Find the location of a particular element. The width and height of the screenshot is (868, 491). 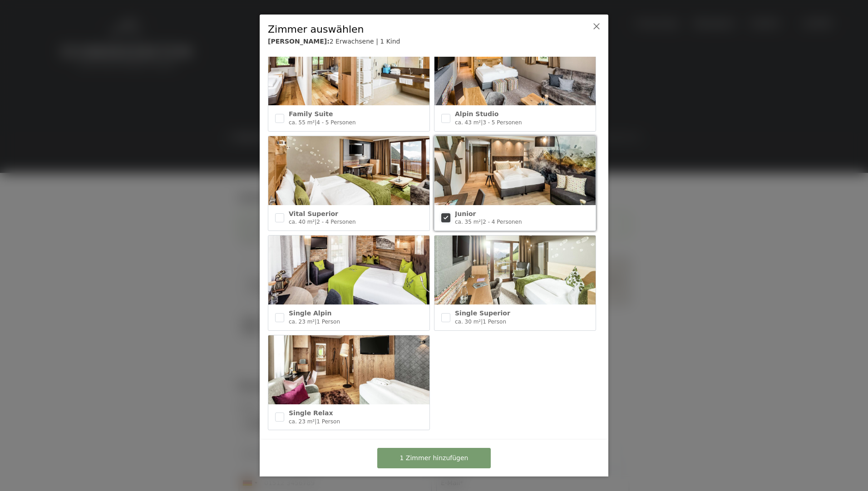

span: Single Alpin is located at coordinates (310, 313).